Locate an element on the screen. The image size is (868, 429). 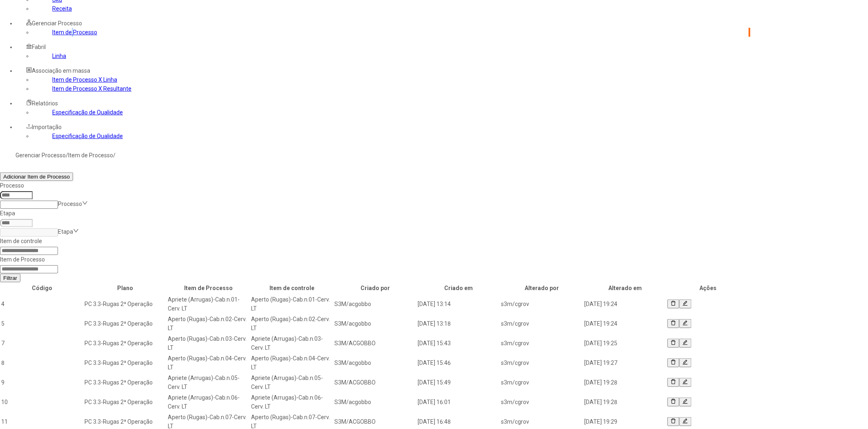
th: Alterado em is located at coordinates (625, 288).